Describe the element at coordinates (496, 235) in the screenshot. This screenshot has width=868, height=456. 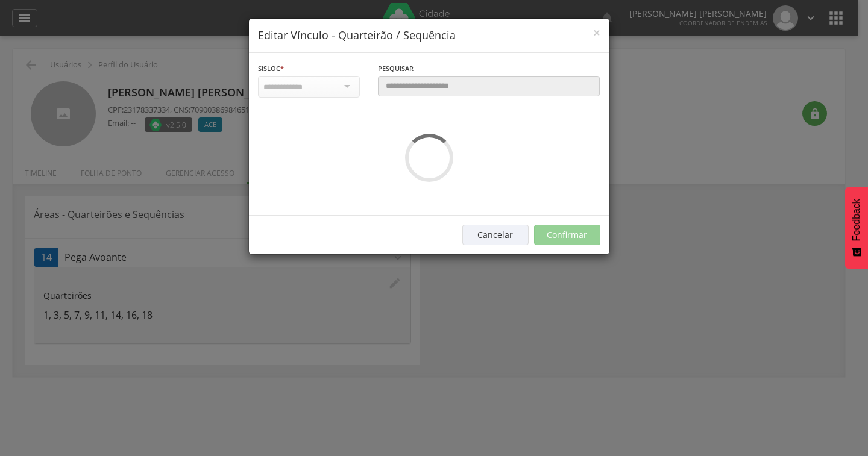
I see `button: Cancelar` at that location.